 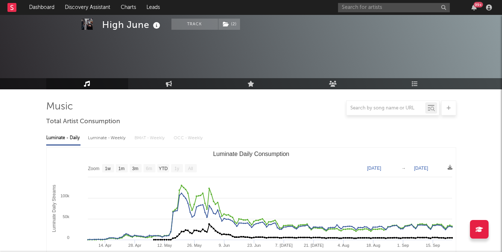 I want to click on text: 26. May, so click(x=194, y=245).